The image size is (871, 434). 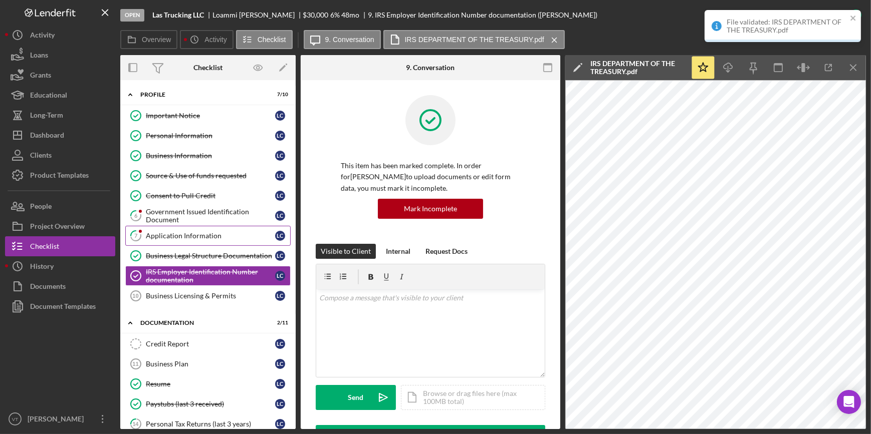 What do you see at coordinates (210, 116) in the screenshot?
I see `div: Important Notice` at bounding box center [210, 116].